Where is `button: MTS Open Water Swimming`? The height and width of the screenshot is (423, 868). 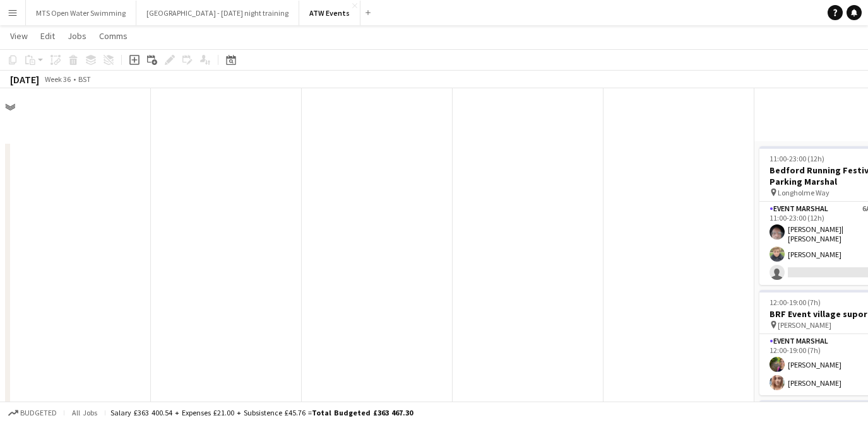
button: MTS Open Water Swimming is located at coordinates (81, 12).